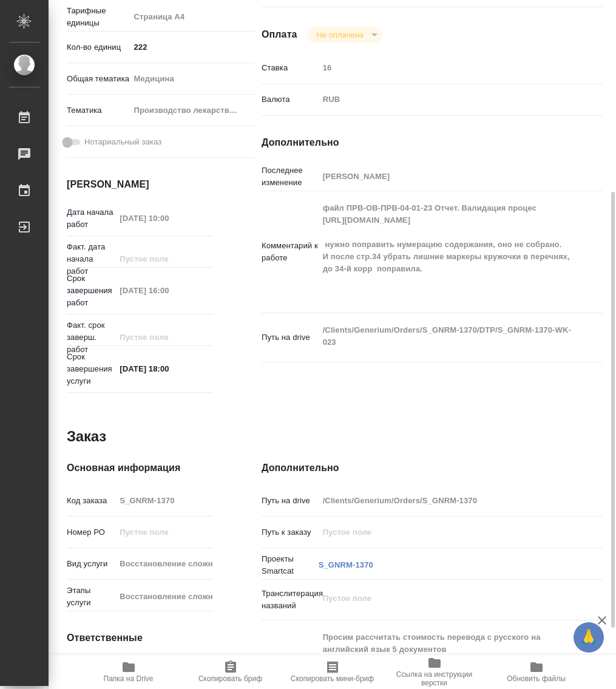 This screenshot has width=616, height=689. What do you see at coordinates (98, 111) in the screenshot?
I see `p: Тематика` at bounding box center [98, 111].